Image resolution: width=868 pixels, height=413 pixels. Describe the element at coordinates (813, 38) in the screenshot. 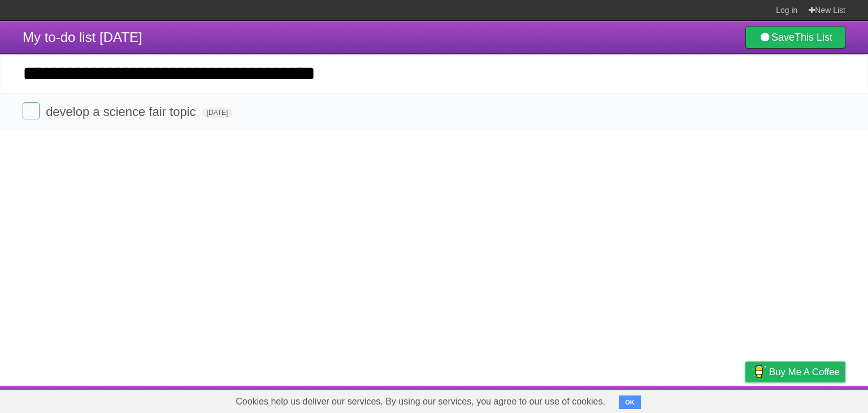

I see `b: This List` at that location.